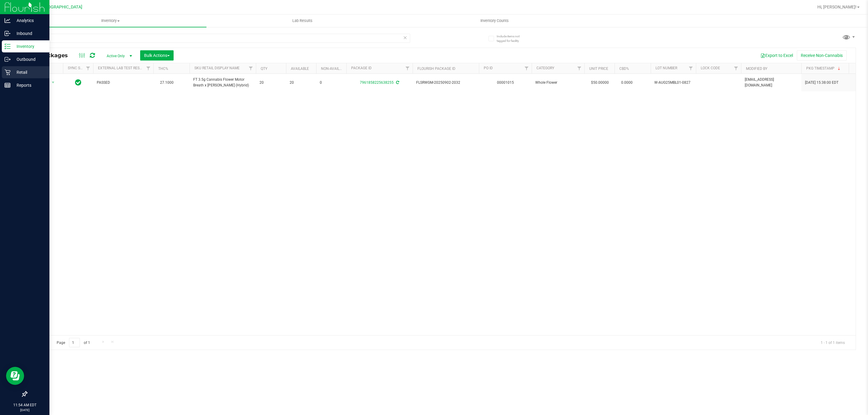  I want to click on p: Analytics, so click(29, 21).